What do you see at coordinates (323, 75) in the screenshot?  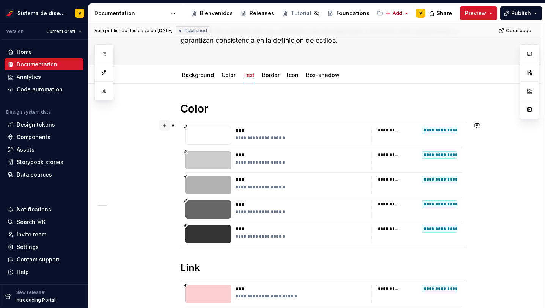 I see `a: Box-shadow` at bounding box center [323, 75].